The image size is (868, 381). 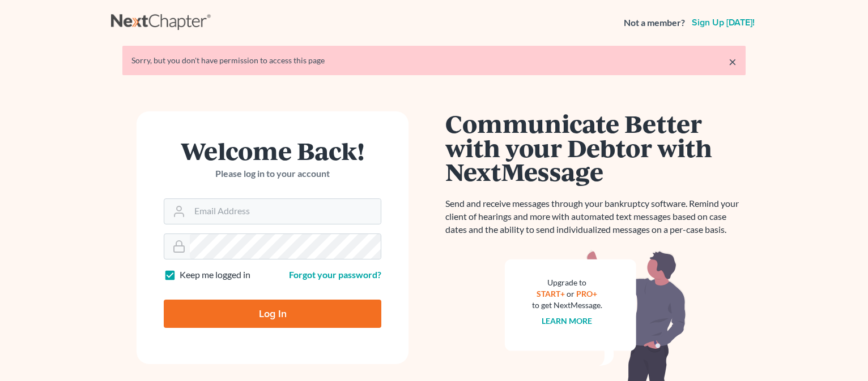 I want to click on input: Log In, so click(x=272, y=314).